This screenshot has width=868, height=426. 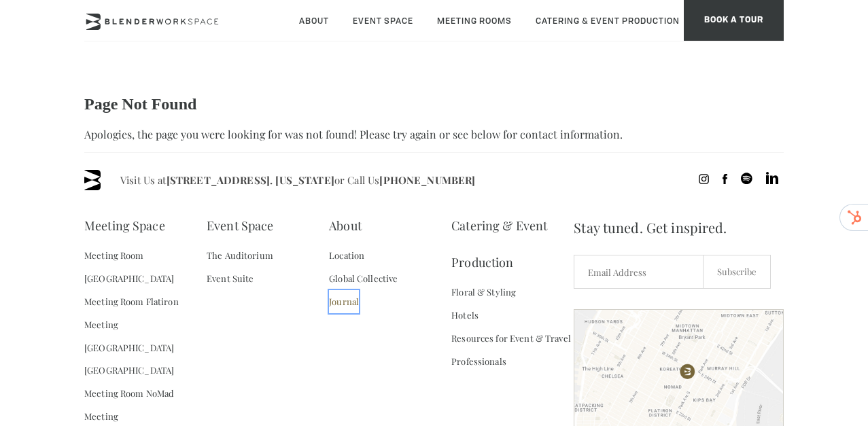 I want to click on a: Event Suite, so click(x=230, y=278).